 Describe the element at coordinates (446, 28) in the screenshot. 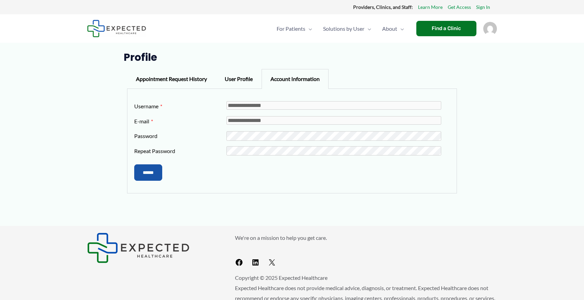

I see `a: Find a Clinic` at that location.